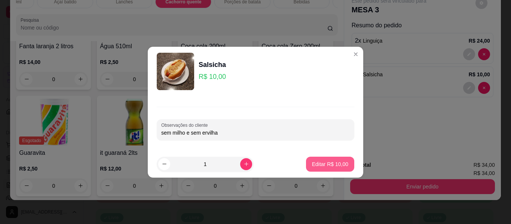  I want to click on div: Salsicha, so click(212, 65).